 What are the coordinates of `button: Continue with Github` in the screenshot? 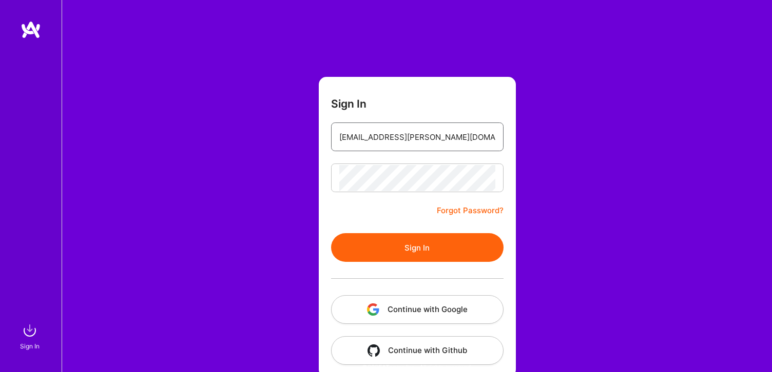 It's located at (417, 351).